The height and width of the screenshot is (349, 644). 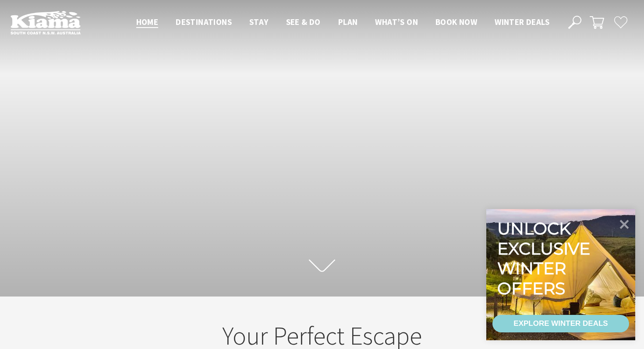 I want to click on span: See & Do, so click(x=303, y=22).